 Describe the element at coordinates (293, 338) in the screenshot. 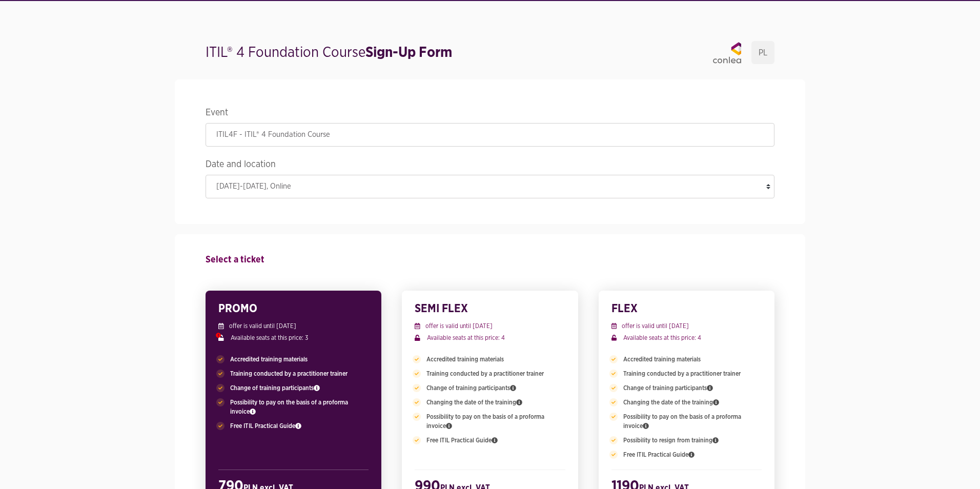

I see `p: Available seats at this price: 3` at that location.